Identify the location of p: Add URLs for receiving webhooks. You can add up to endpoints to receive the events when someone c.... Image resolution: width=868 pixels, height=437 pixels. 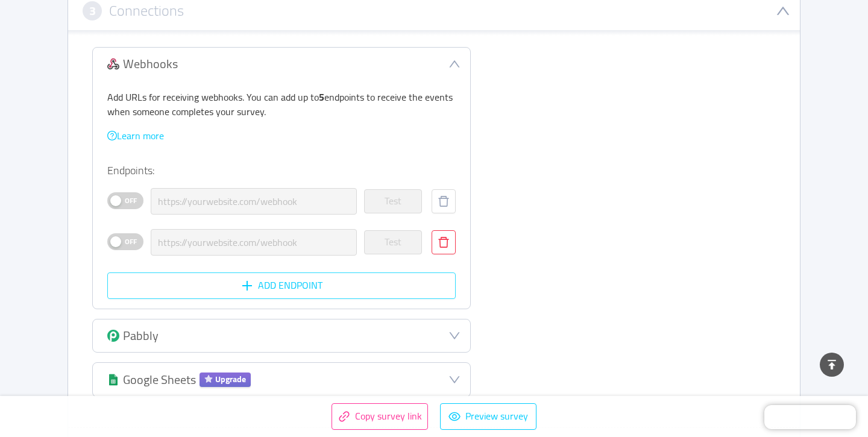
(282, 104).